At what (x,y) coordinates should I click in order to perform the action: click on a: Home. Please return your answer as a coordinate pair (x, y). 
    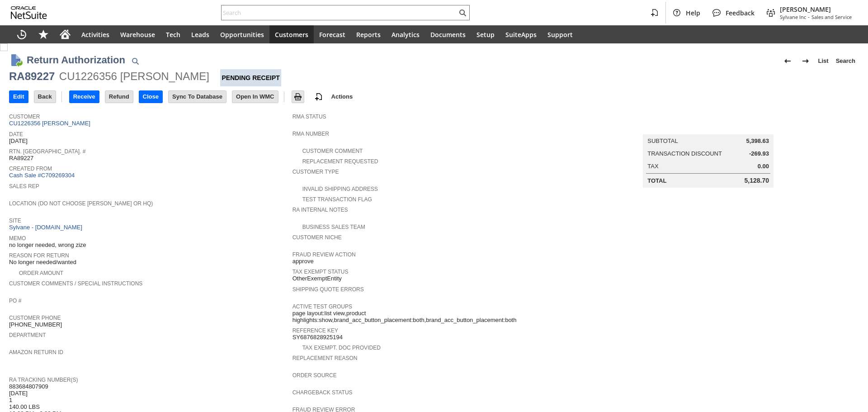
    Looking at the image, I should click on (65, 35).